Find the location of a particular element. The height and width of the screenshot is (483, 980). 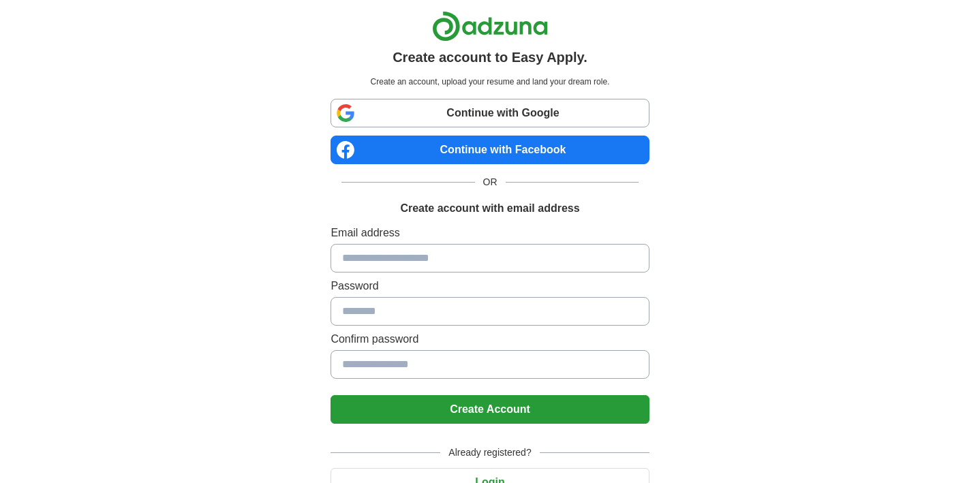

span: OR is located at coordinates (490, 182).